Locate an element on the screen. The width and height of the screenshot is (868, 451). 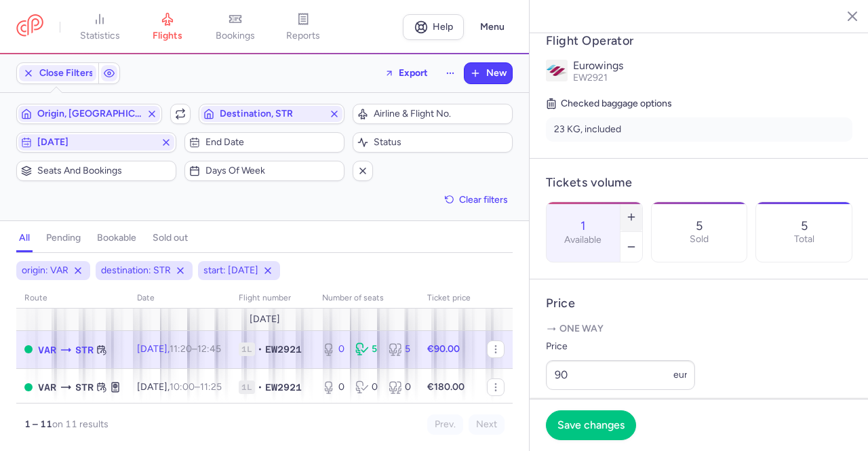
p: Total is located at coordinates (804, 239).